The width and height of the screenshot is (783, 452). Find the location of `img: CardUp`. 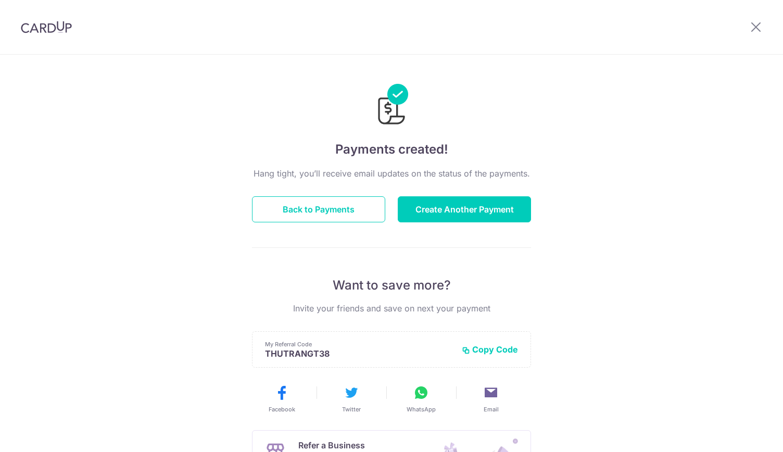

img: CardUp is located at coordinates (46, 27).